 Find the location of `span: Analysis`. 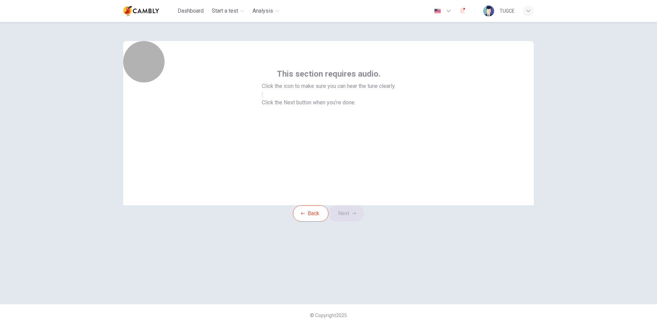

span: Analysis is located at coordinates (263, 11).